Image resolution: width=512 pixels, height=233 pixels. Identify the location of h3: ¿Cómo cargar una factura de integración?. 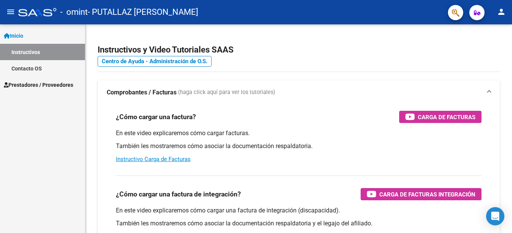
(178, 194).